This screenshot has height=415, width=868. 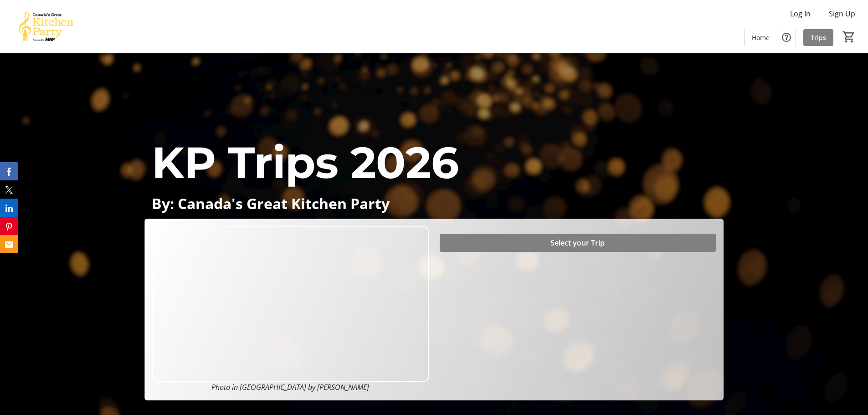 I want to click on span: KP Trips 2026, so click(x=305, y=162).